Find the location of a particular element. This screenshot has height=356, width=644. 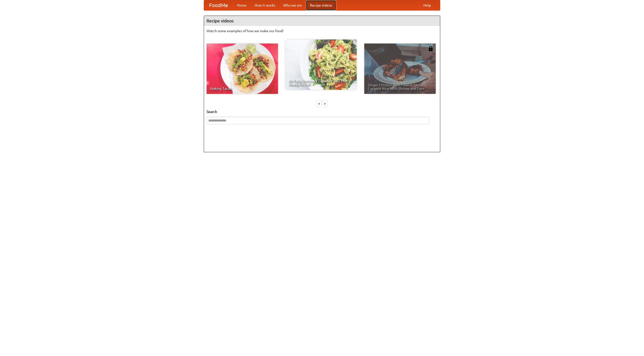

a: Home is located at coordinates (242, 5).